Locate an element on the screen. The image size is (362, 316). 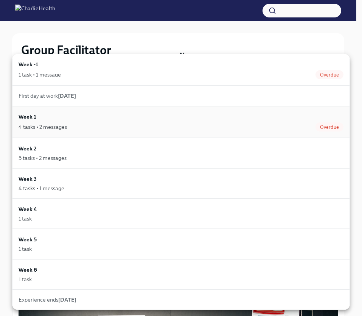
span: Experience ends is located at coordinates (47, 300).